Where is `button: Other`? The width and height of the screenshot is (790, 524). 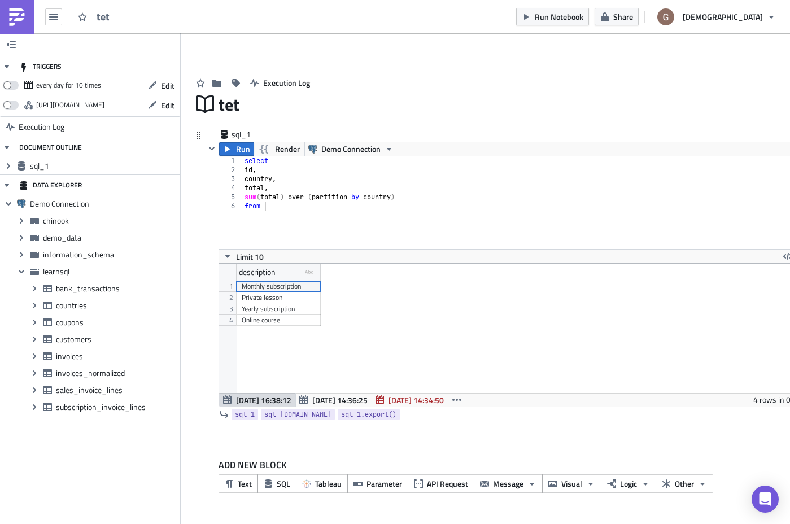 button: Other is located at coordinates (685, 484).